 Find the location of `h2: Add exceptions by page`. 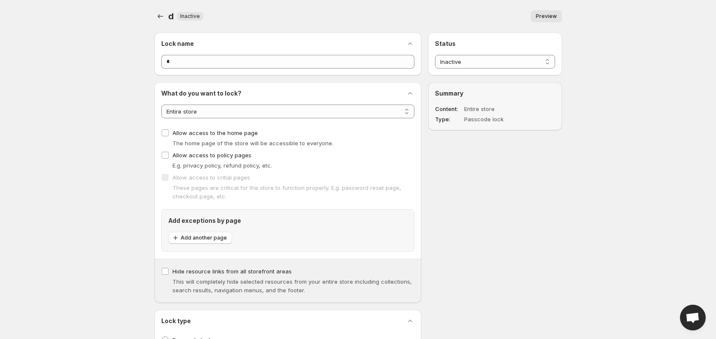

h2: Add exceptions by page is located at coordinates (288, 221).